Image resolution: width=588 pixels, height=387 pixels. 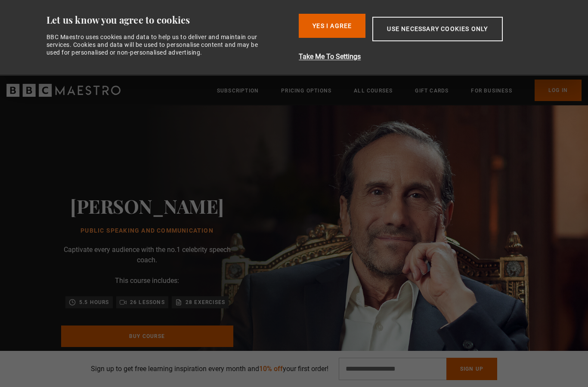 What do you see at coordinates (147, 255) in the screenshot?
I see `p: Captivate every audience with the no.1 celebrity speech coach.` at bounding box center [147, 255].